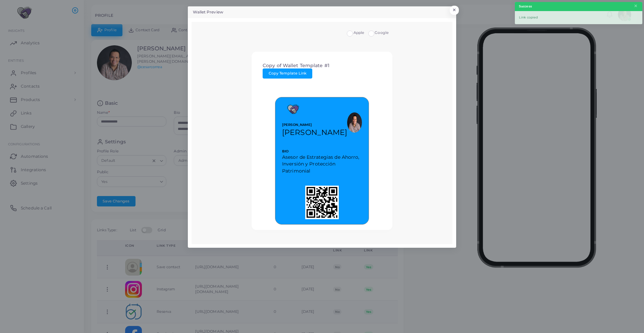  What do you see at coordinates (525, 7) in the screenshot?
I see `strong: Success` at bounding box center [525, 7].